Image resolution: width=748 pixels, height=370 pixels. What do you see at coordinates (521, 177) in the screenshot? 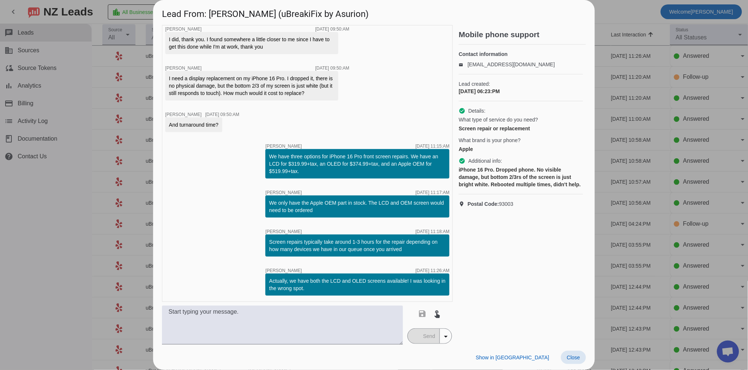
I see `div: iPhone 16 Pro. Dropped phone. No visible damage, but bottom 2/3rs of the screen is just bright wh...` at bounding box center [521, 177].